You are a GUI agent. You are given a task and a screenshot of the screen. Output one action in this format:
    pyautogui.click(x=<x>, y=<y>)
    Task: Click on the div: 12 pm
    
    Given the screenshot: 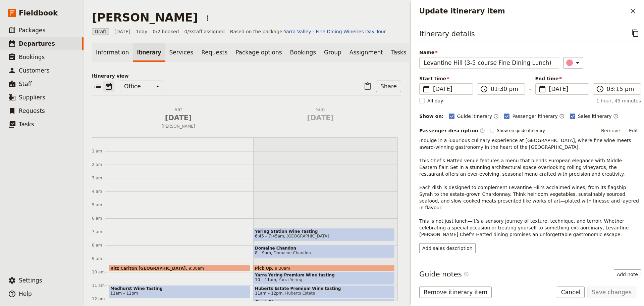 What is the action you would take?
    pyautogui.click(x=101, y=299)
    